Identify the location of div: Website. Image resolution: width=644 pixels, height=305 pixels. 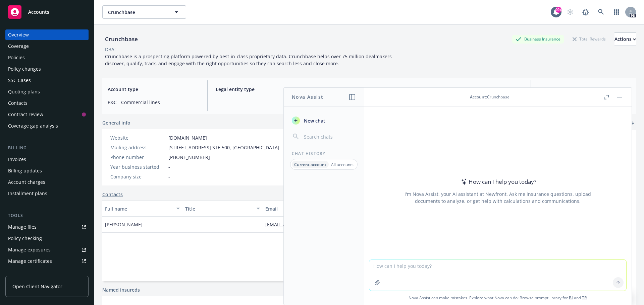
(138, 138).